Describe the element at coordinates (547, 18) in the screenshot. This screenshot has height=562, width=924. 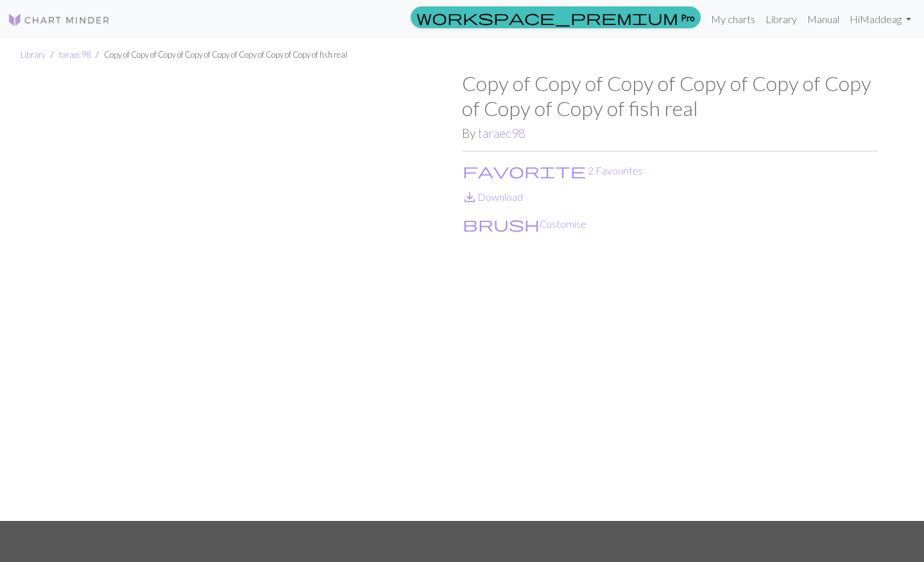
I see `span: workspace_premium` at that location.